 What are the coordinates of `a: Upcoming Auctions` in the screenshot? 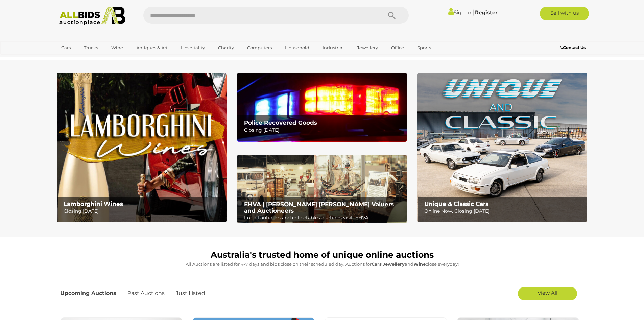 It's located at (90, 293).